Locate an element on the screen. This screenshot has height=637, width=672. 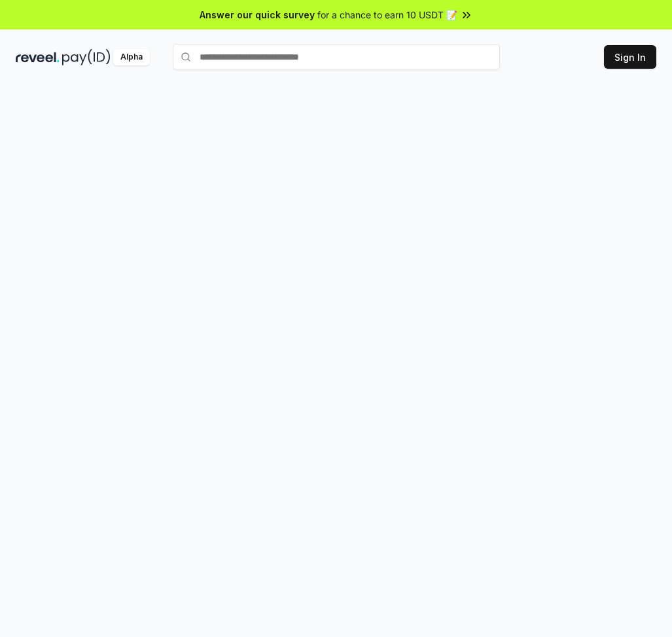
span: Answer our quick survey is located at coordinates (258, 14).